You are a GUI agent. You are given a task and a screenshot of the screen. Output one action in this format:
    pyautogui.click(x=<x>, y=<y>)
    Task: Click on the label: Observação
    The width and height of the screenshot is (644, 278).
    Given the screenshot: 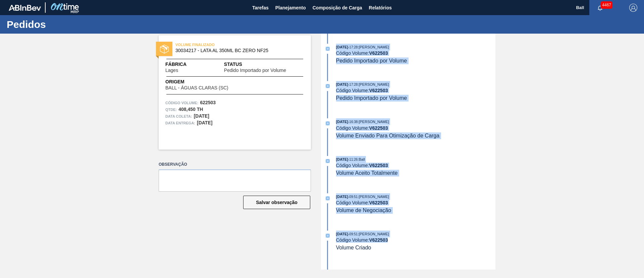 What is the action you would take?
    pyautogui.click(x=235, y=164)
    